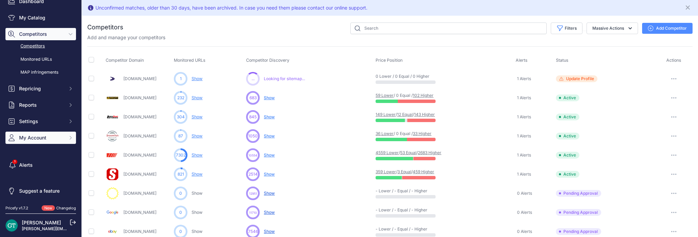 The height and width of the screenshot is (237, 698). I want to click on button: Competitors, so click(41, 34).